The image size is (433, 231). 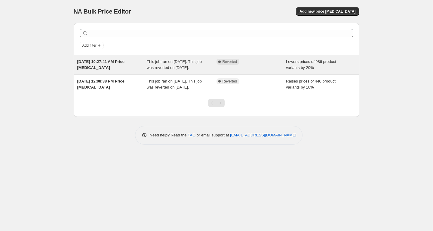 I want to click on span: Need help? Read the, so click(x=169, y=135).